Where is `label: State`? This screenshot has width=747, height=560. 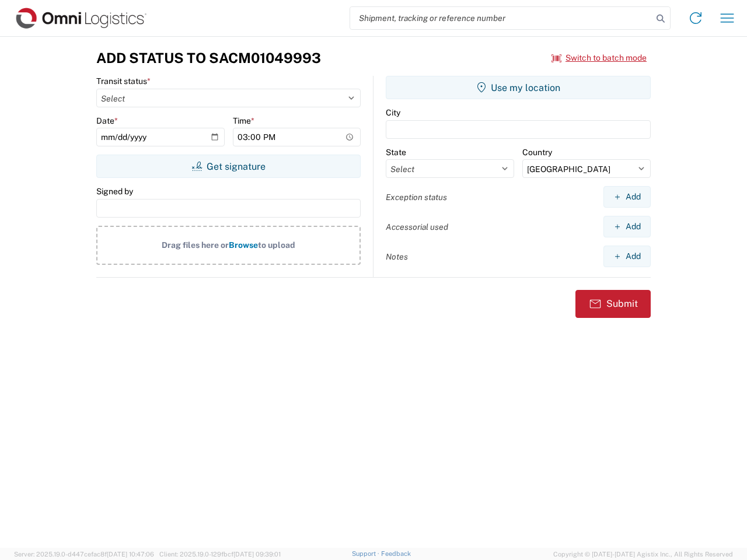
label: State is located at coordinates (395, 152).